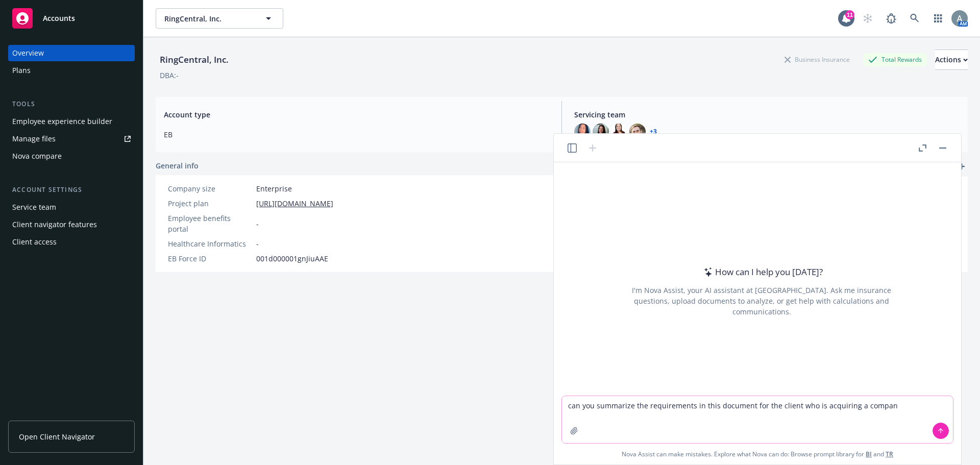 The width and height of the screenshot is (980, 465). Describe the element at coordinates (938, 18) in the screenshot. I see `a: Switch app` at that location.